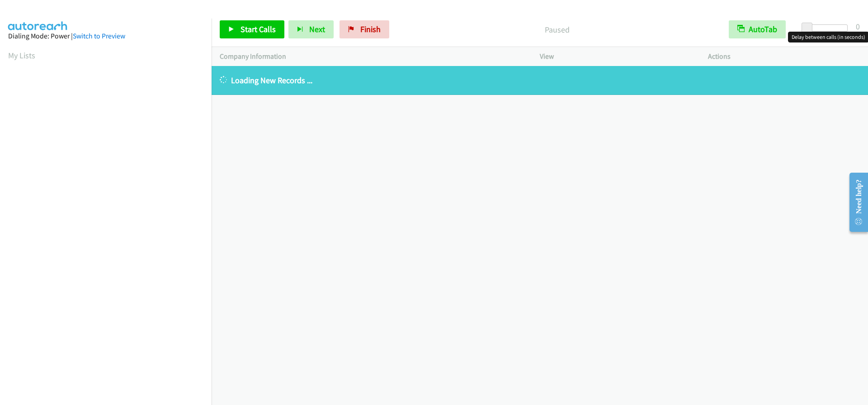  What do you see at coordinates (757, 29) in the screenshot?
I see `button: AutoTab` at bounding box center [757, 29].